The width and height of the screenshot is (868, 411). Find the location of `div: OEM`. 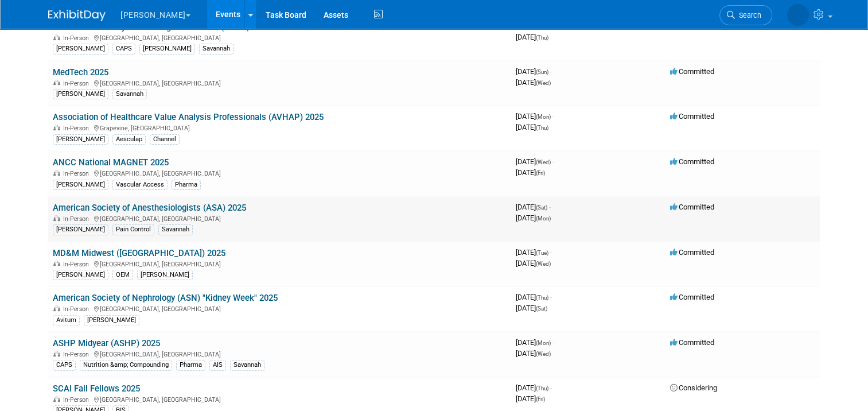

div: OEM is located at coordinates (123, 275).